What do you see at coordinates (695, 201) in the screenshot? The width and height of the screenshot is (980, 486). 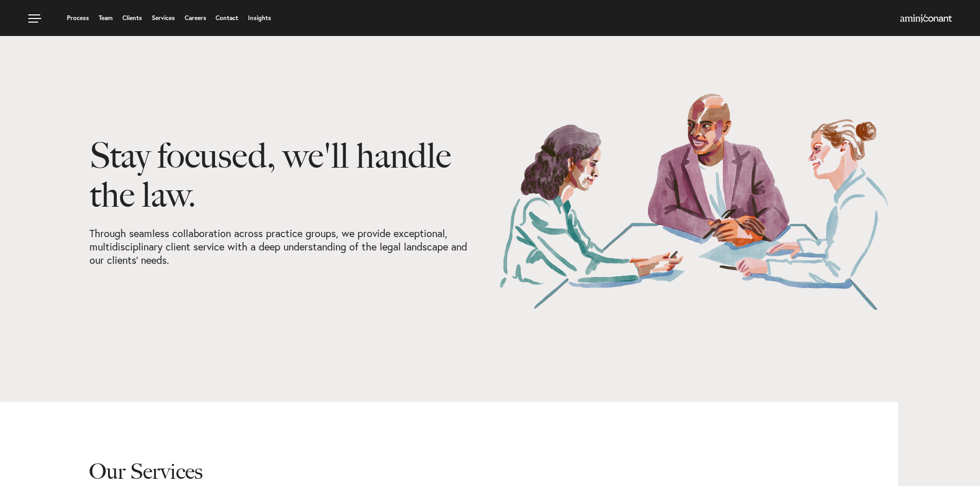 I see `img: Our Services` at bounding box center [695, 201].